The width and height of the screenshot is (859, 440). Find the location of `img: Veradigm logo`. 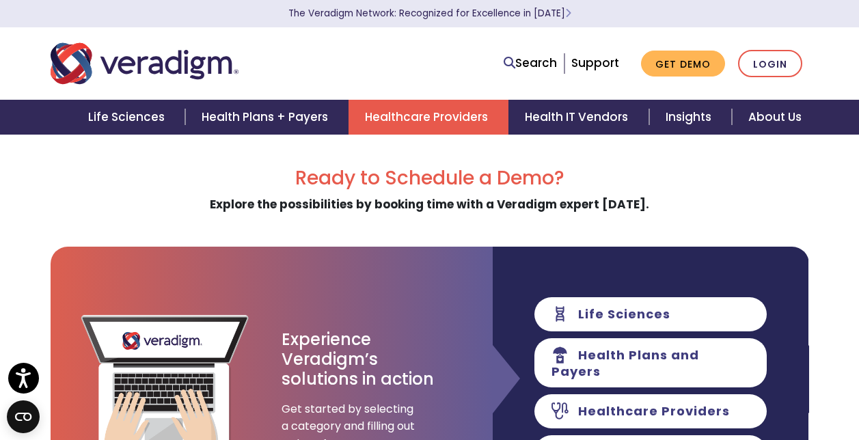

img: Veradigm logo is located at coordinates (144, 64).